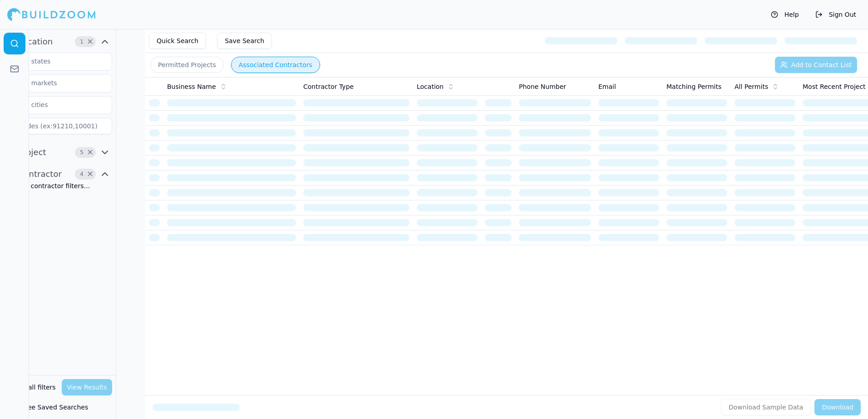 Image resolution: width=868 pixels, height=419 pixels. What do you see at coordinates (52, 83) in the screenshot?
I see `input: Select markets` at bounding box center [52, 83].